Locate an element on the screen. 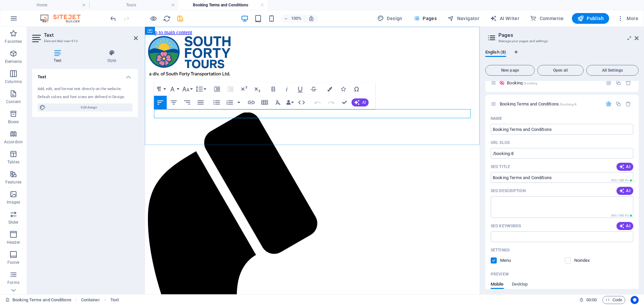 Image resolution: width=644 pixels, height=305 pixels. span: Edit design is located at coordinates (89, 108).